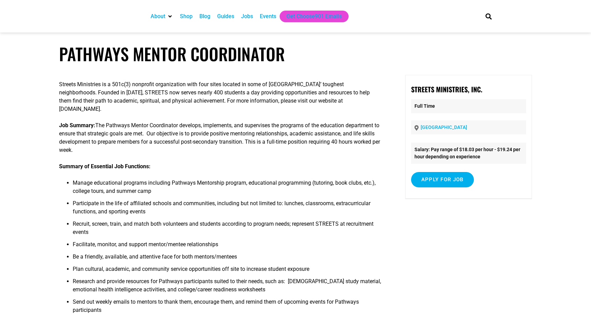  I want to click on a: Jobs, so click(247, 16).